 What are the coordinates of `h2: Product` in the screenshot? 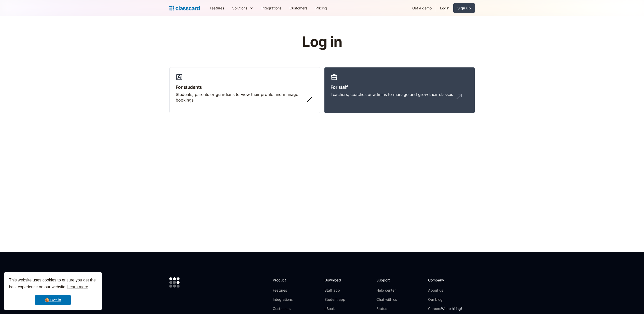 It's located at (286, 280).